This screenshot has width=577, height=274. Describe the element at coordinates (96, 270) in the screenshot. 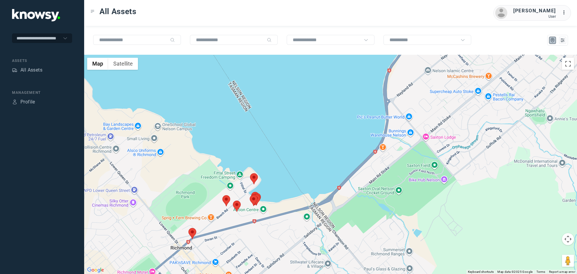

I see `img: Google` at that location.